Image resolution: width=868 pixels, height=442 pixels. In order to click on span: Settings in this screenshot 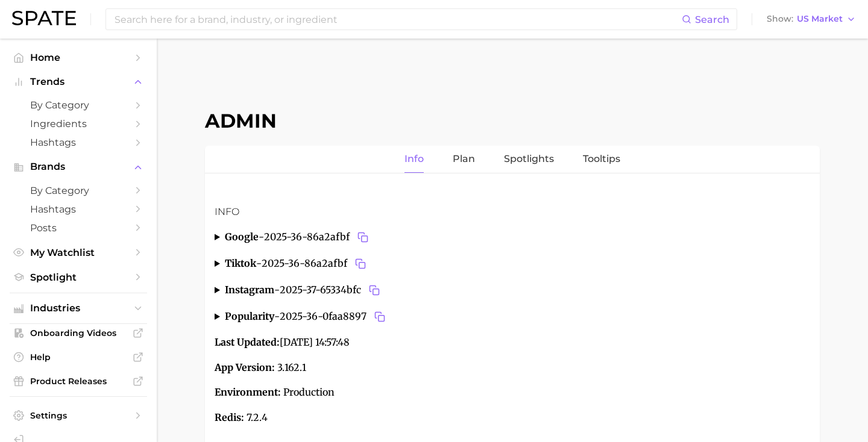, I will do `click(79, 416)`.